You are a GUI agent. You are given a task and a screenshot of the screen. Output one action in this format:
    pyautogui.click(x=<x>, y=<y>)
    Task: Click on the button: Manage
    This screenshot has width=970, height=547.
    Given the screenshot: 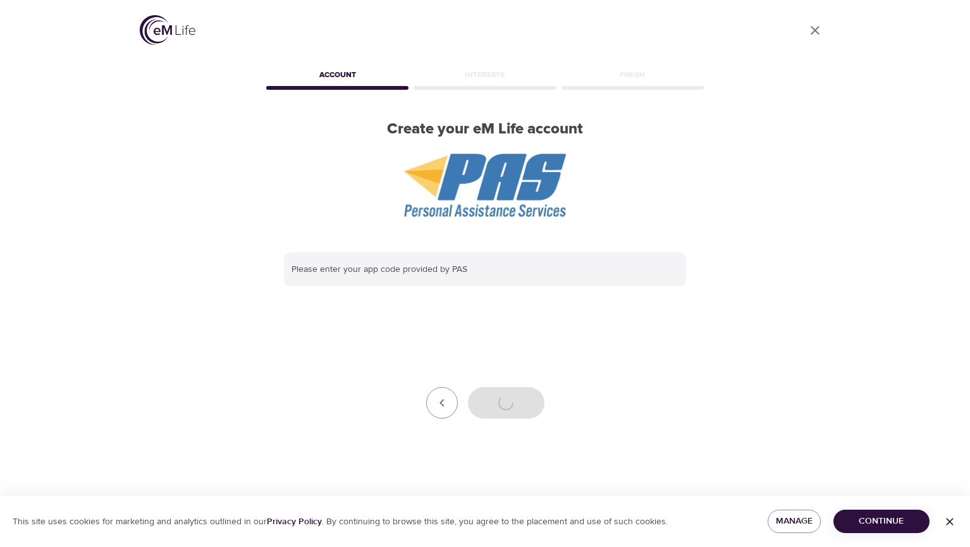 What is the action you would take?
    pyautogui.click(x=795, y=521)
    